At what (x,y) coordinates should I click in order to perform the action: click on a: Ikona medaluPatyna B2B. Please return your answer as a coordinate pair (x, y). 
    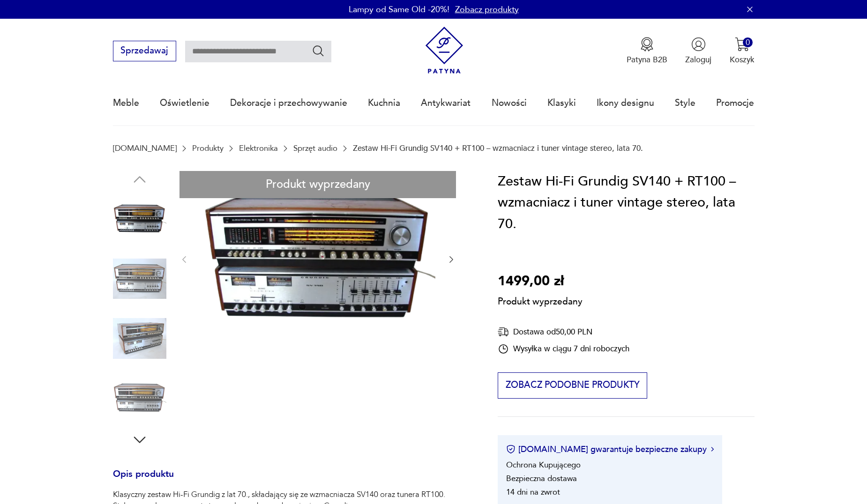
    Looking at the image, I should click on (647, 51).